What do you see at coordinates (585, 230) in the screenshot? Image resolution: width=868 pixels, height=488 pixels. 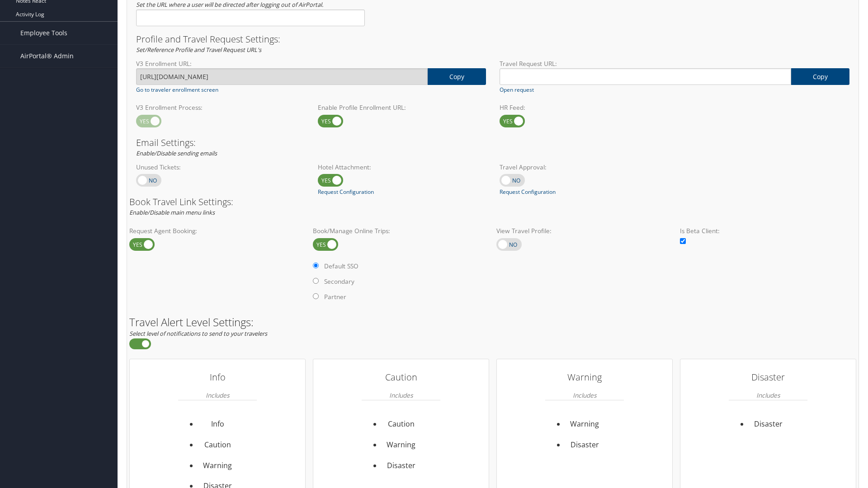 I see `label: View Travel Profile:` at bounding box center [585, 230].